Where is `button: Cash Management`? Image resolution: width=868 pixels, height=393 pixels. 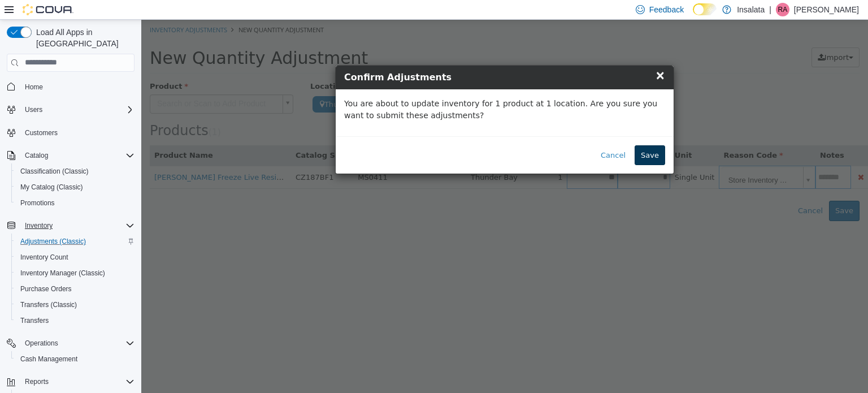 button: Cash Management is located at coordinates (75, 359).